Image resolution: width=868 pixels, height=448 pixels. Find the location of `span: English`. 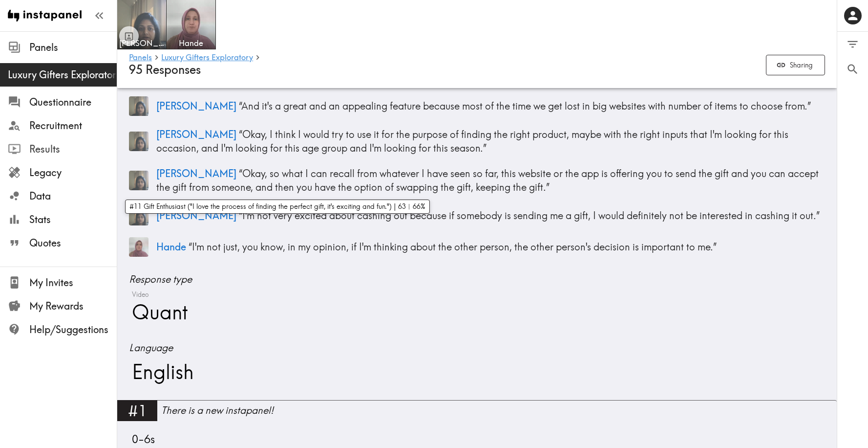

span: English is located at coordinates (161, 371).